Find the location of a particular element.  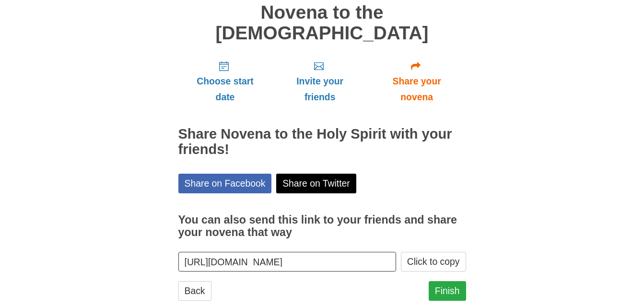

button: Click to copy is located at coordinates (433, 261).